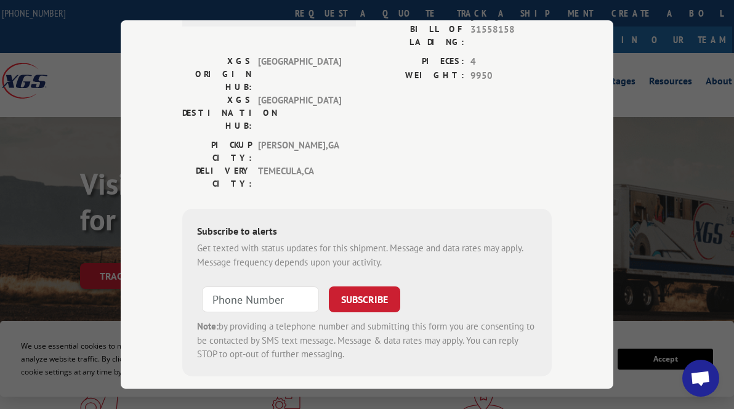 The width and height of the screenshot is (734, 409). Describe the element at coordinates (511, 62) in the screenshot. I see `span: 4` at that location.